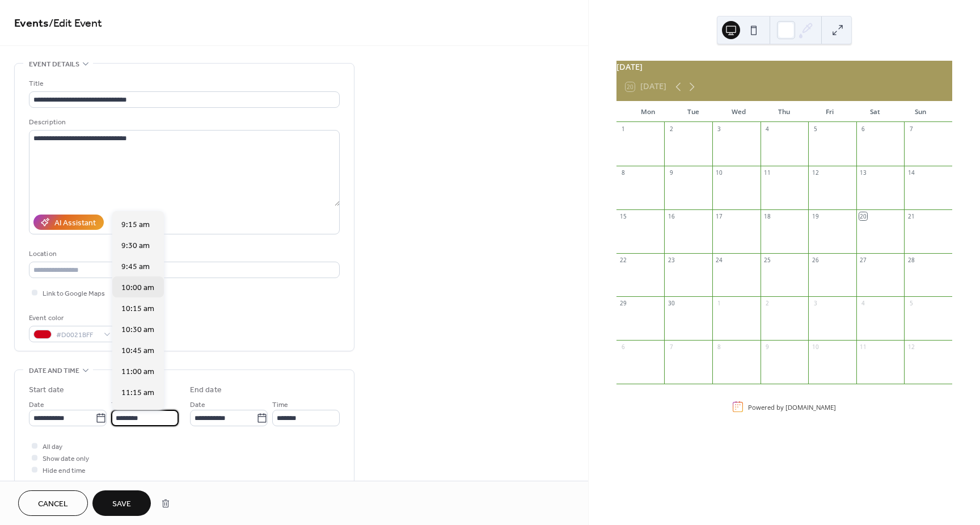 The image size is (980, 525). What do you see at coordinates (137, 393) in the screenshot?
I see `span: 11:15 am` at bounding box center [137, 393].